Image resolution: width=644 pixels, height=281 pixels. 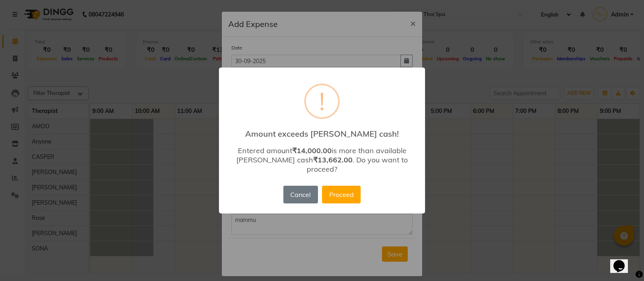 What do you see at coordinates (333, 160) in the screenshot?
I see `b: ₹13,662.00` at bounding box center [333, 160].